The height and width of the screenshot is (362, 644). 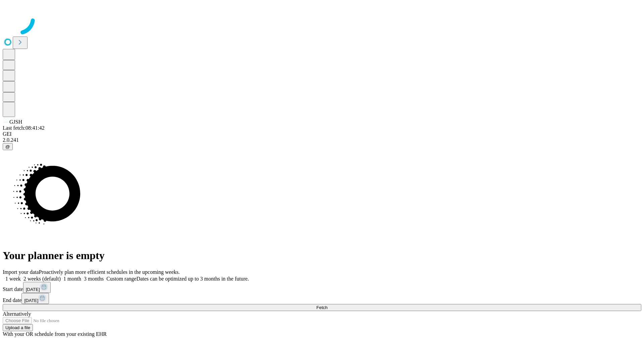 What do you see at coordinates (110, 272) in the screenshot?
I see `span: Proactively plan more efficient schedules in the upcoming weeks.` at bounding box center [110, 272].